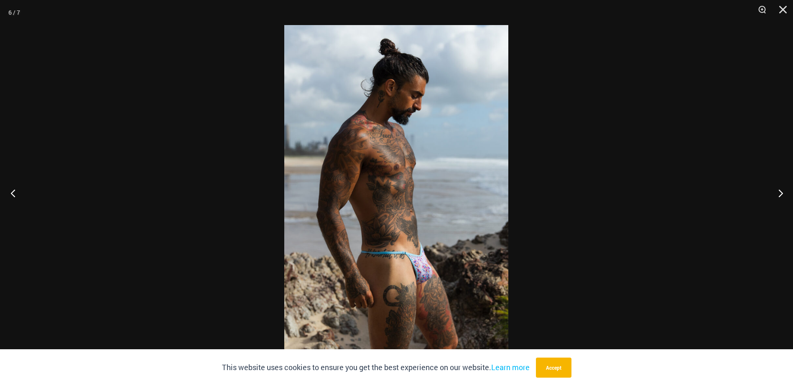  I want to click on button: Accept, so click(553, 368).